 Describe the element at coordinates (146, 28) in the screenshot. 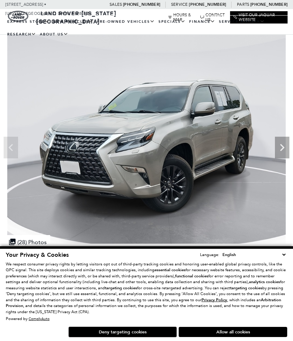

I see `nav: Main Navigation` at that location.